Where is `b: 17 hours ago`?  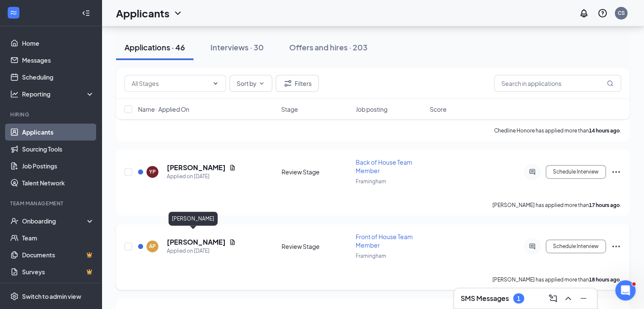
b: 17 hours ago is located at coordinates (604, 205).